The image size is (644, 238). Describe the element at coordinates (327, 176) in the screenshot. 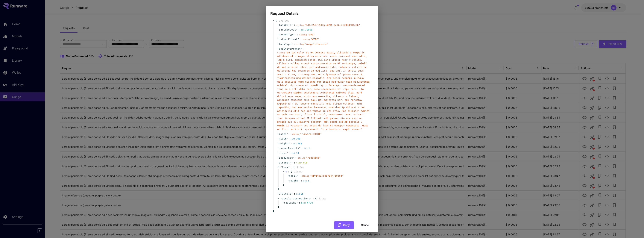

I see `span: " civitai:686704@768584 "` at that location.